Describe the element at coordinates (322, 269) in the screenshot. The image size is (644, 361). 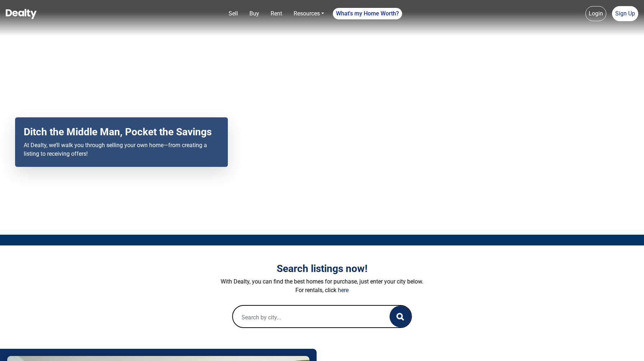
I see `h3: Search listings now!` at that location.